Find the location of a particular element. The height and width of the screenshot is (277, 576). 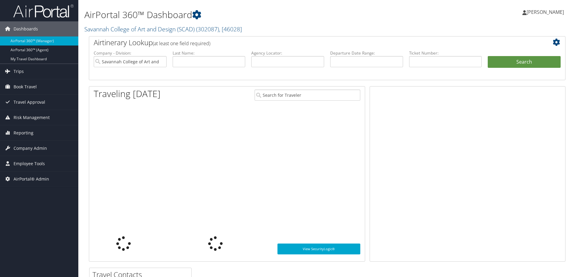

label: Departure Date Range: is located at coordinates (367, 53).